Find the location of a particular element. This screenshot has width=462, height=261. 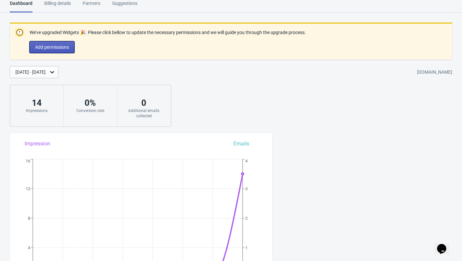

div: 14 is located at coordinates (37, 103).